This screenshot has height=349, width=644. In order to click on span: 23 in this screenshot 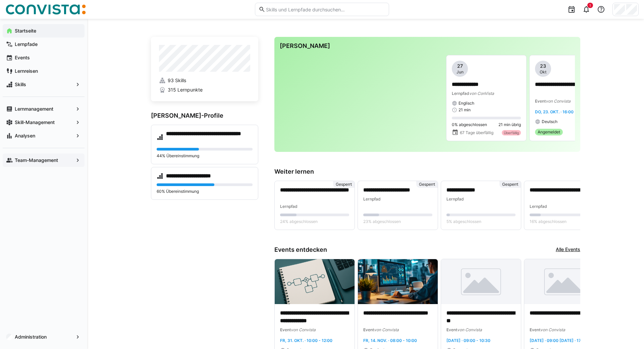, I will do `click(543, 66)`.